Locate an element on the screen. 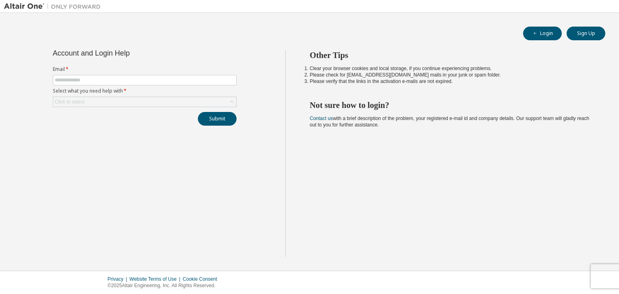 This screenshot has height=294, width=619. li: Please verify that the links in the activation e-mails are not expired. is located at coordinates (450, 81).